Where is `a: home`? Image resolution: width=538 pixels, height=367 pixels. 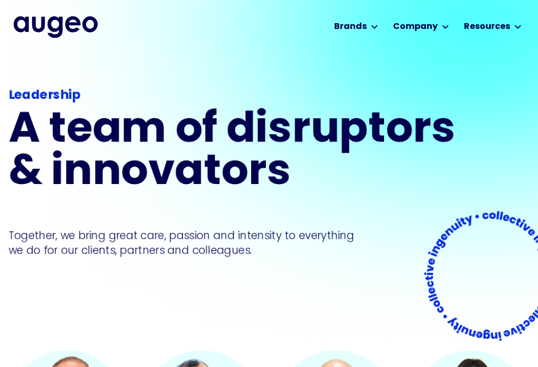
a: home is located at coordinates (56, 27).